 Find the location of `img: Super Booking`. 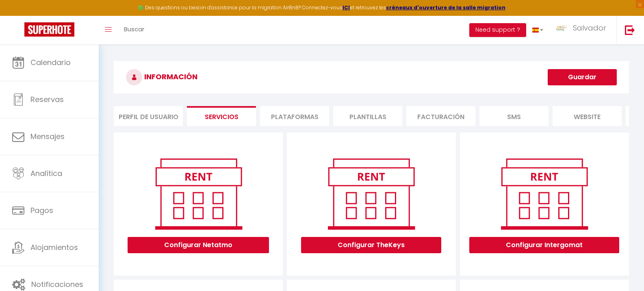

img: Super Booking is located at coordinates (49, 29).